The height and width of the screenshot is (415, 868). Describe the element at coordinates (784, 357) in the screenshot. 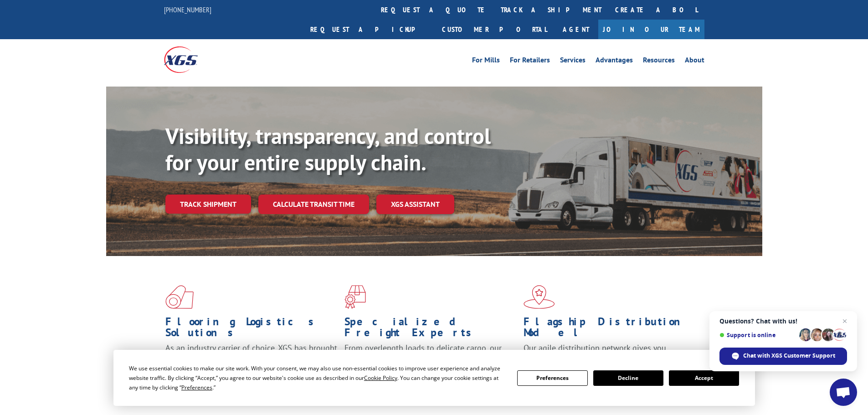

I see `div: Chat with XGS Customer Support` at that location.